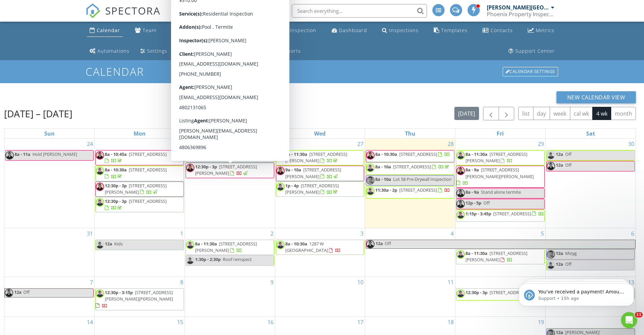  What do you see at coordinates (410, 133) in the screenshot?
I see `a: Thursday` at bounding box center [410, 133].